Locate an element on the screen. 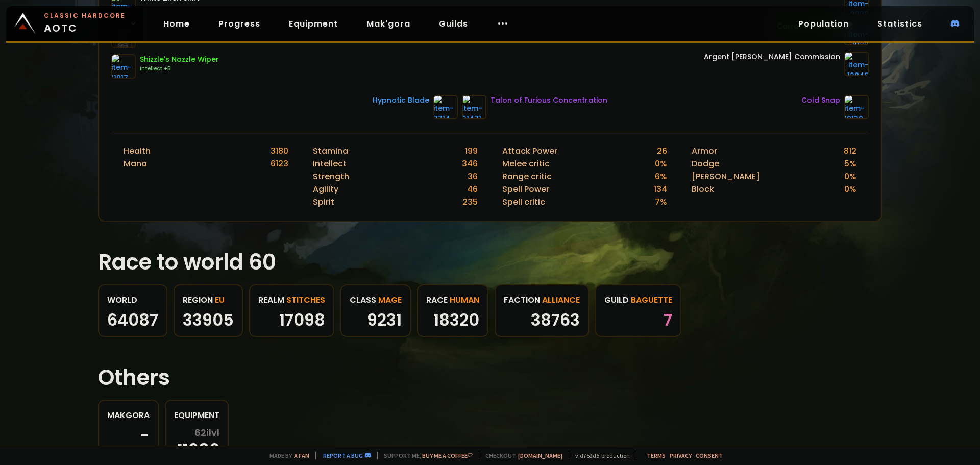 The height and width of the screenshot is (465, 980). div: 36 is located at coordinates (472, 176).